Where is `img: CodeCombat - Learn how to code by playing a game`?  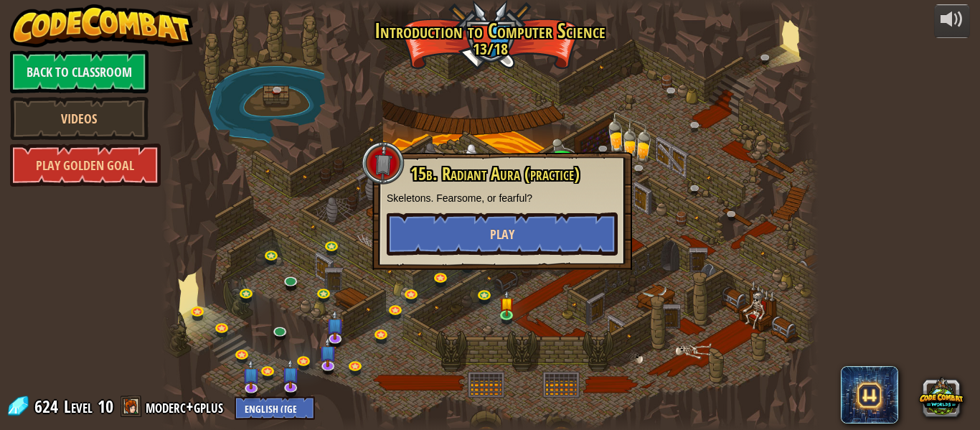 img: CodeCombat - Learn how to code by playing a game is located at coordinates (102, 25).